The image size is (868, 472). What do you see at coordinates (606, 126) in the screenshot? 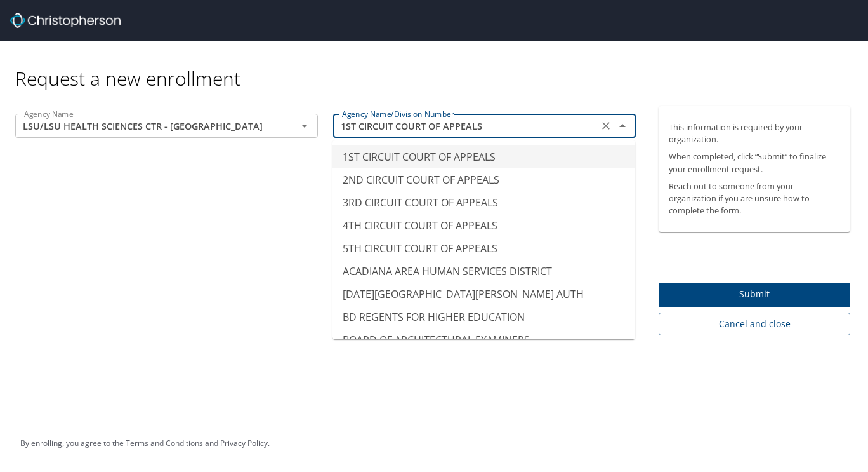
I see `button: Clear` at bounding box center [606, 126].